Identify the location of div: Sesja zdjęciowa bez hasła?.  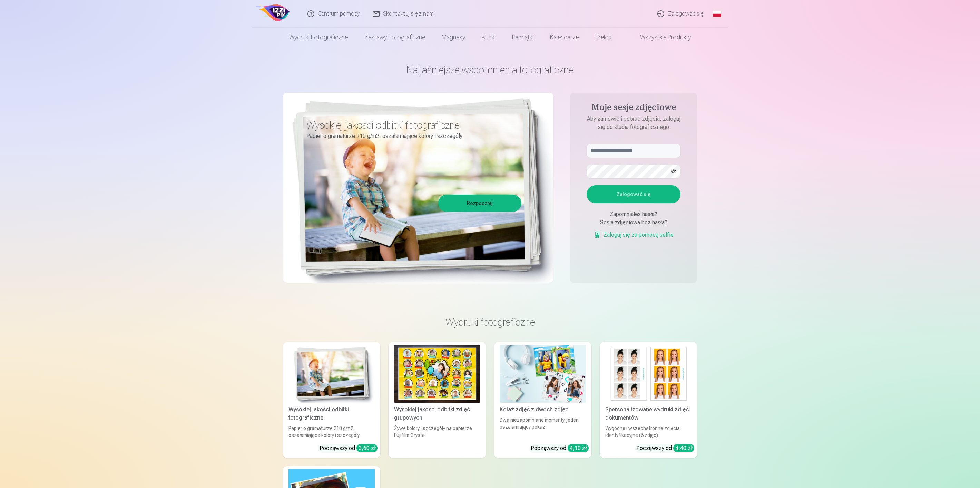
(634, 222).